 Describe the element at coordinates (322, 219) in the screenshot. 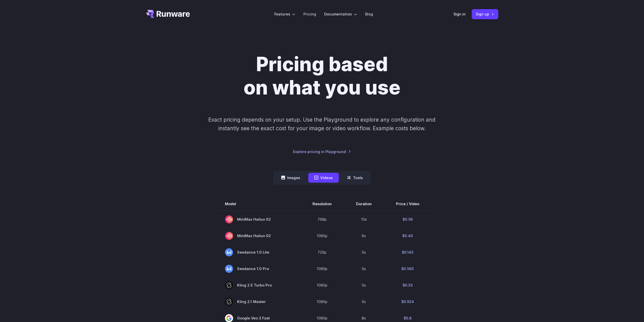

I see `td: 768p` at that location.